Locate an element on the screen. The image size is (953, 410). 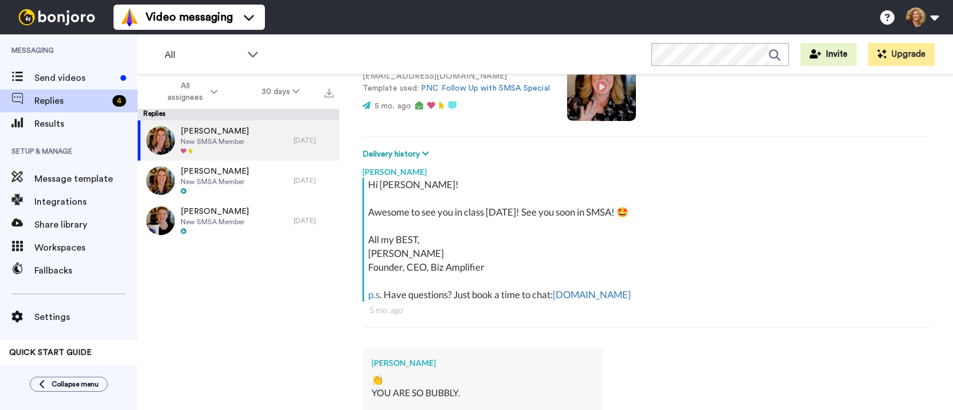
span: Results is located at coordinates (86, 124).